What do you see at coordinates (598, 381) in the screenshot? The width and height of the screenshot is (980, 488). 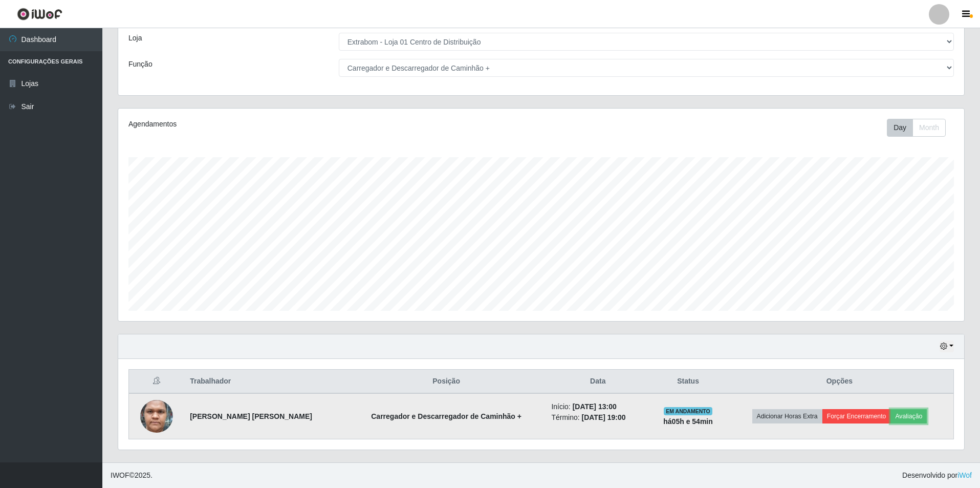 I see `th: Data` at bounding box center [598, 381].